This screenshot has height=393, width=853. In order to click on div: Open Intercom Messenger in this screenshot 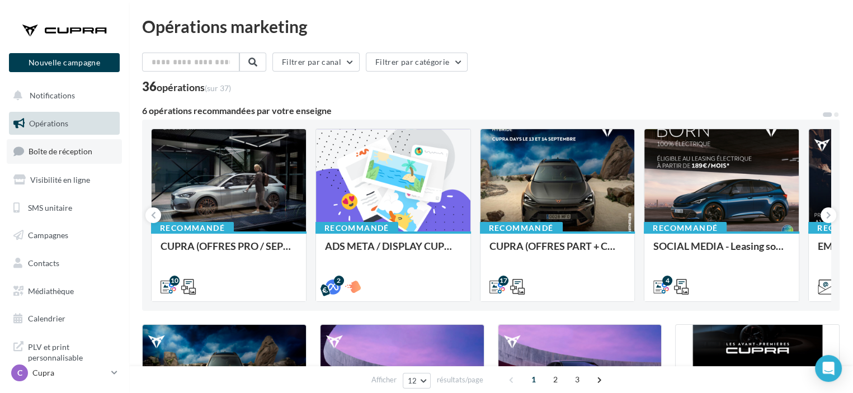, I will do `click(828, 369)`.